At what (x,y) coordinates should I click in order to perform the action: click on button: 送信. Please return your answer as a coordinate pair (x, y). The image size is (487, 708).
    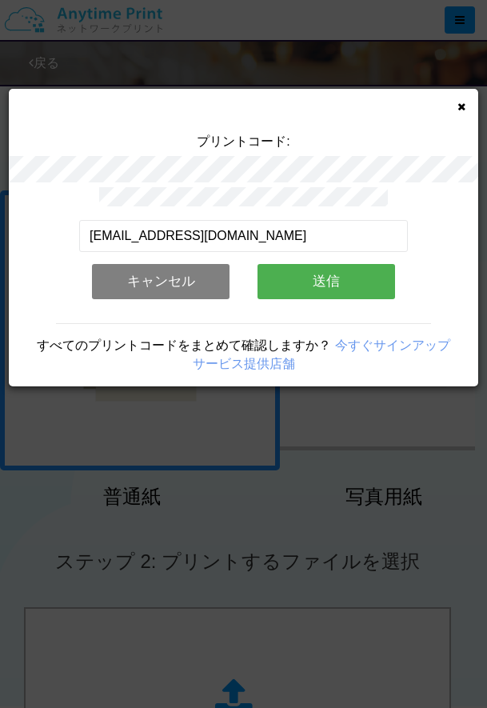
    Looking at the image, I should click on (326, 282).